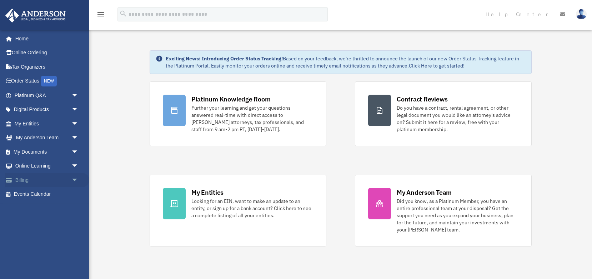 The image size is (592, 279). Describe the element at coordinates (581, 14) in the screenshot. I see `img: User Pic` at that location.